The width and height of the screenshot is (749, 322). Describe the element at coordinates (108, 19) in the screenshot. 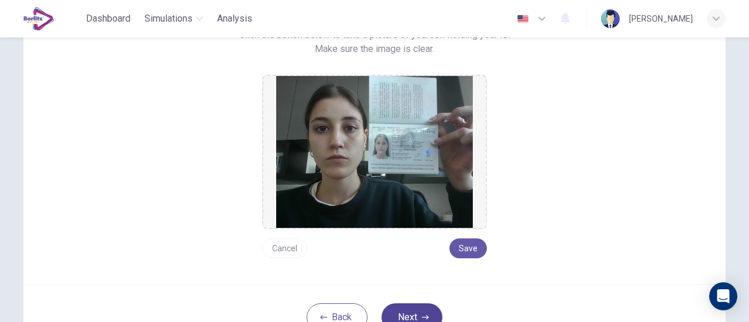

I see `span: Dashboard` at that location.